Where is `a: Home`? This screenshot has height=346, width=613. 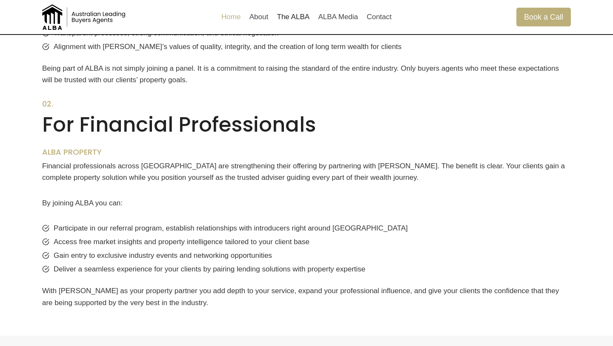
a: Home is located at coordinates (231, 17).